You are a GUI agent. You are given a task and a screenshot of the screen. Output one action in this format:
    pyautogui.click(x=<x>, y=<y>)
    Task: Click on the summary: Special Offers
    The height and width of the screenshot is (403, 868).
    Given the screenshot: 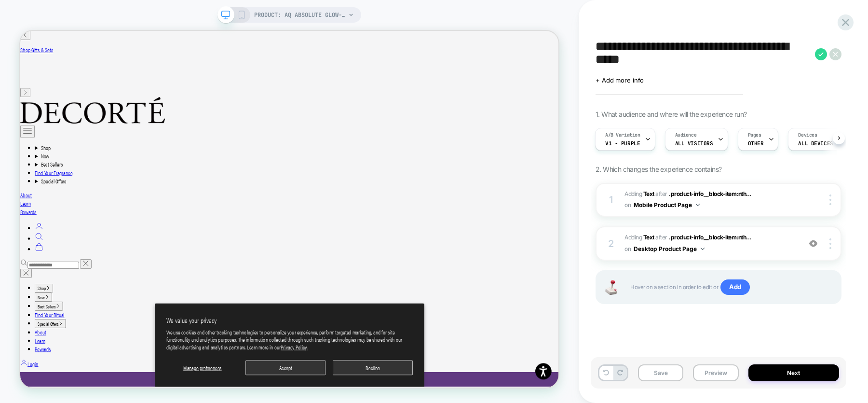 What is the action you would take?
    pyautogui.click(x=368, y=200)
    